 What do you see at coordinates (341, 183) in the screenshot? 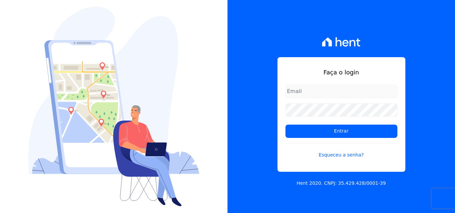
I see `p: Hent 2020. CNPJ: 35.429.428/0001-39` at bounding box center [341, 183].